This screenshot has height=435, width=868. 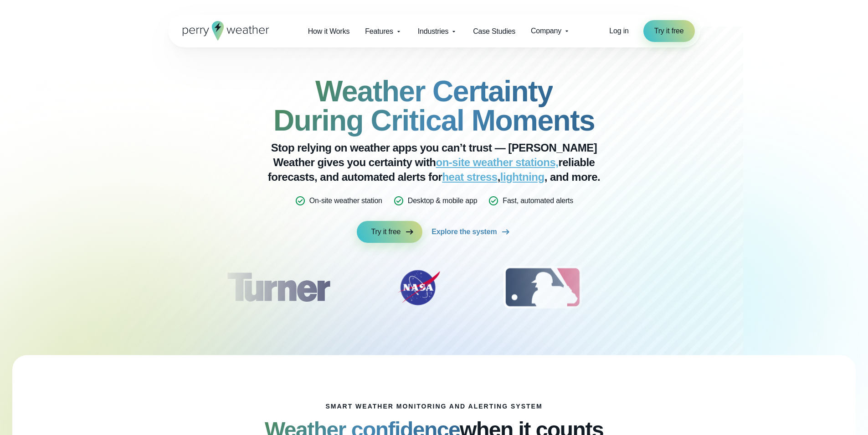 What do you see at coordinates (443, 201) in the screenshot?
I see `p: Desktop & mobile app` at bounding box center [443, 201].